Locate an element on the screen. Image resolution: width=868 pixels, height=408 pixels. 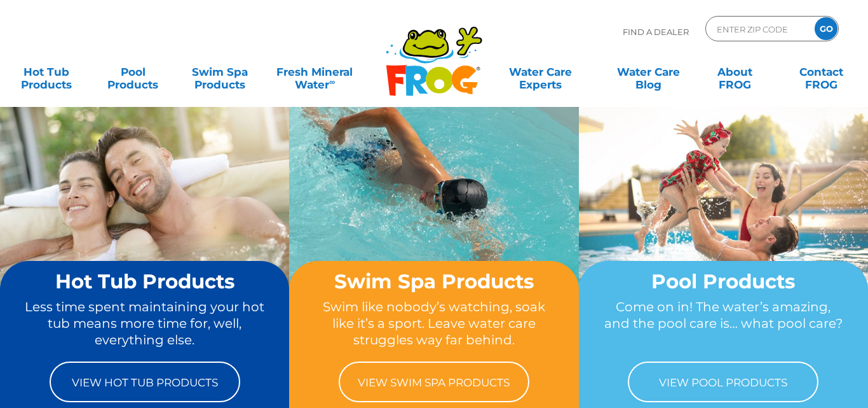
p: Come on in! The water’s amazing, and the pool care is… what pool care? is located at coordinates (723, 323).